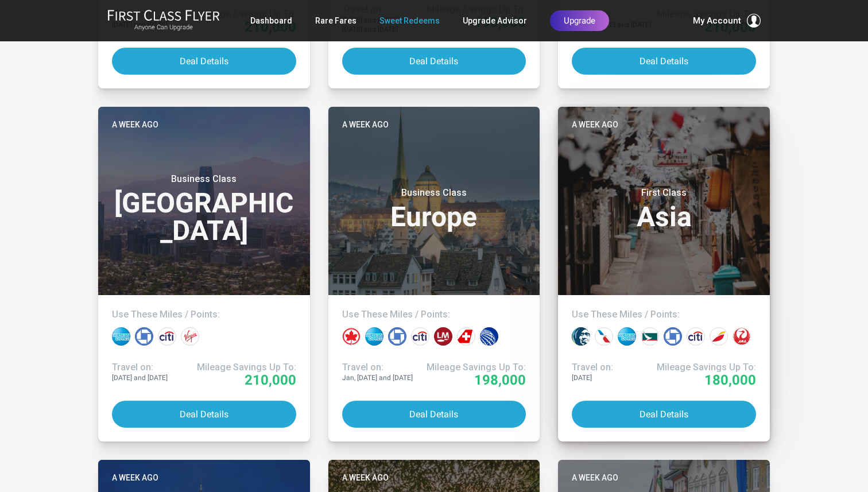 The height and width of the screenshot is (492, 868). I want to click on a: Dashboard, so click(271, 20).